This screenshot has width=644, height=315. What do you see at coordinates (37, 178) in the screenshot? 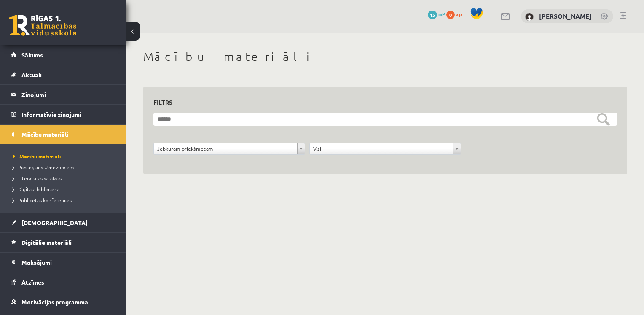
I see `span: Literatūras saraksts` at bounding box center [37, 178].